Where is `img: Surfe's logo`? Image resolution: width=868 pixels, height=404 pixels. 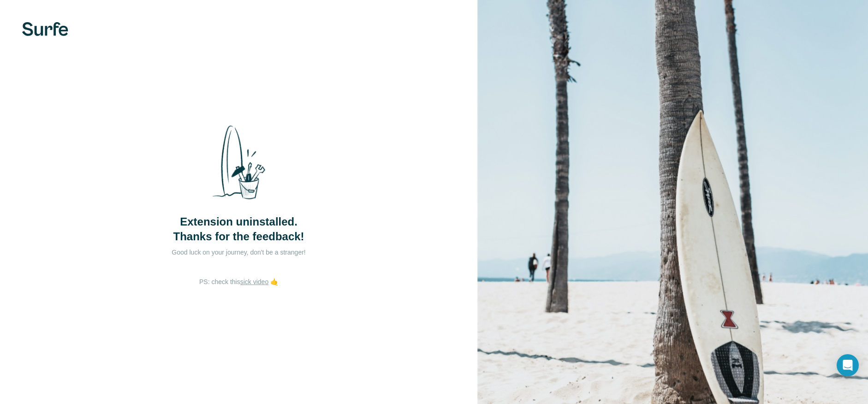
img: Surfe's logo is located at coordinates (45, 29).